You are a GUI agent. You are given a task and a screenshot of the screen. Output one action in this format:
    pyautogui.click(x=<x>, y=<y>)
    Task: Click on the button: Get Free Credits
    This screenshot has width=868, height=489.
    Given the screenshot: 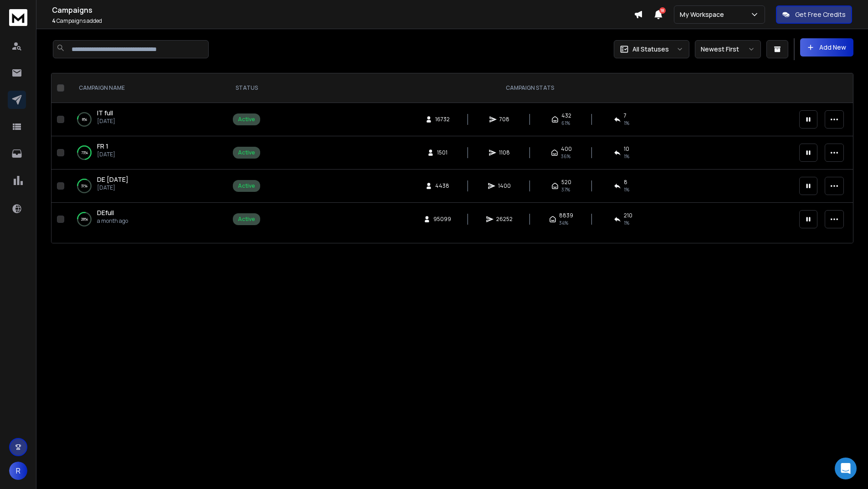 What is the action you would take?
    pyautogui.click(x=814, y=15)
    